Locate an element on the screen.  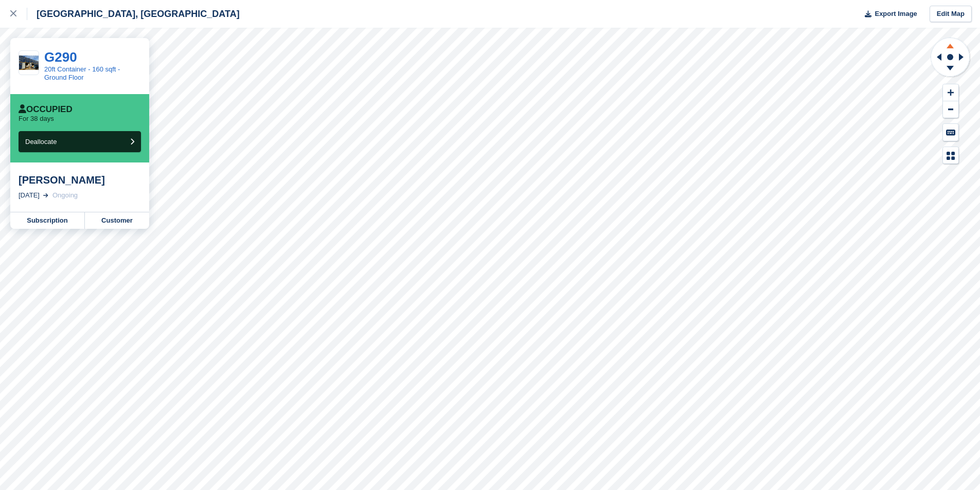
a: Customer is located at coordinates (117, 220).